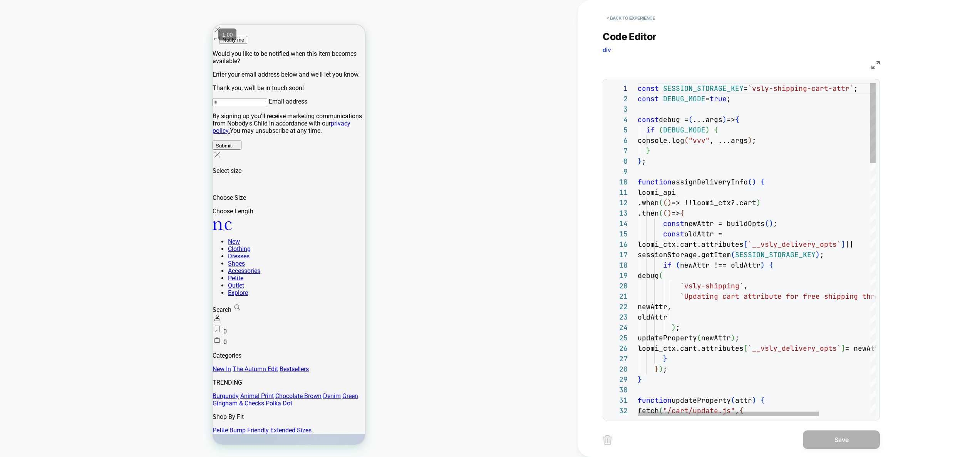 Image resolution: width=980 pixels, height=457 pixels. Describe the element at coordinates (617, 421) in the screenshot. I see `div: 33` at that location.